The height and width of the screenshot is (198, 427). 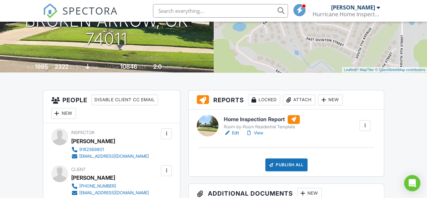 I want to click on a: © OpenStreetMap contributors, so click(x=400, y=70).